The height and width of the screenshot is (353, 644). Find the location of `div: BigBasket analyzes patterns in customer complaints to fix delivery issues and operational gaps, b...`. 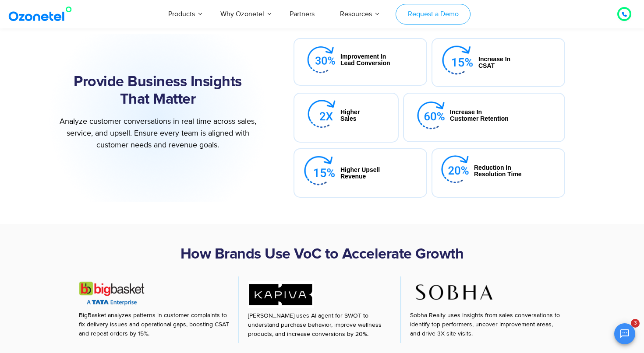

div: BigBasket analyzes patterns in customer complaints to fix delivery issues and operational gaps, b... is located at coordinates (154, 324).